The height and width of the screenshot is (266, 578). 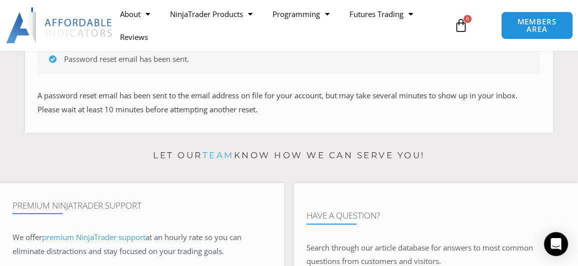 I want to click on span: premium NinjaTrader support, so click(x=93, y=237).